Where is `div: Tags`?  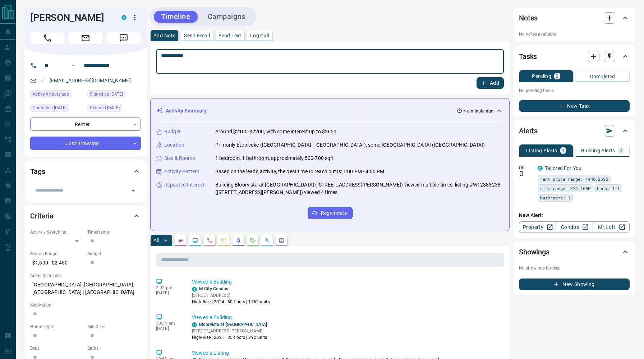 div: Tags is located at coordinates (85, 171).